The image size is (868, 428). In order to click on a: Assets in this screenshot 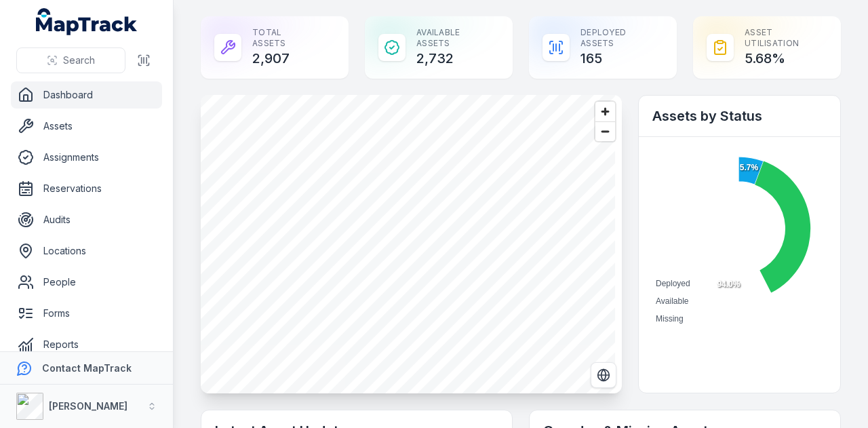, I will do `click(86, 126)`.